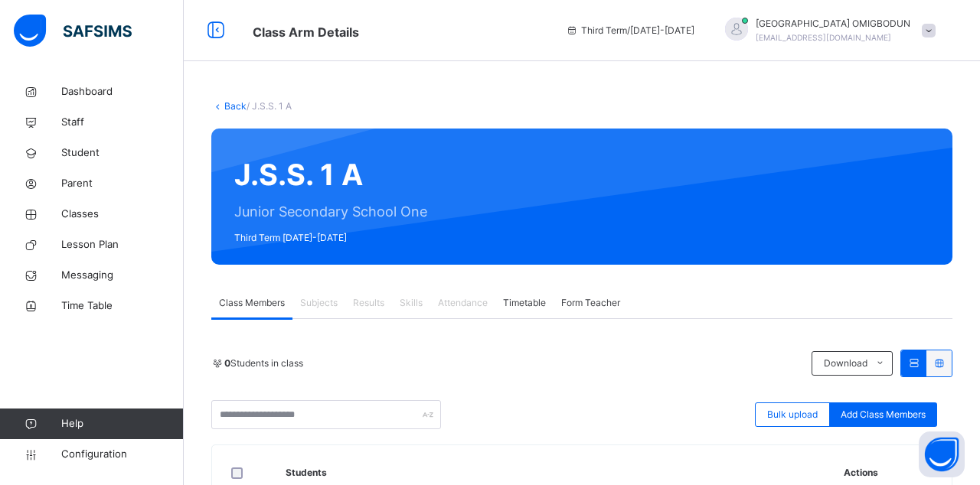 The image size is (980, 485). I want to click on span: Configuration, so click(122, 454).